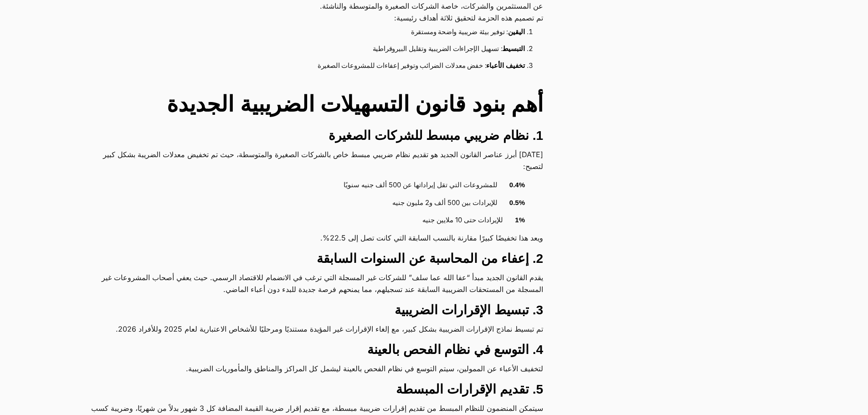  I want to click on li: : خفض معدلات الضرائب وتوفير إعفاءات للمشروعات الصغيرة, so click(316, 66).